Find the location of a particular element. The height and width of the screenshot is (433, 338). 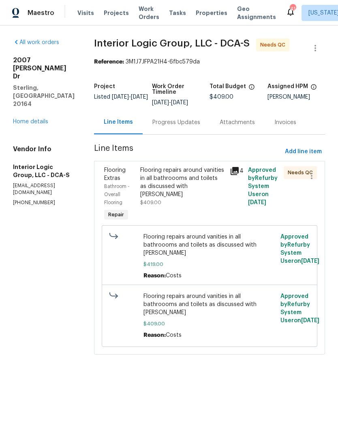

h4: Vendor Info is located at coordinates (44, 149).